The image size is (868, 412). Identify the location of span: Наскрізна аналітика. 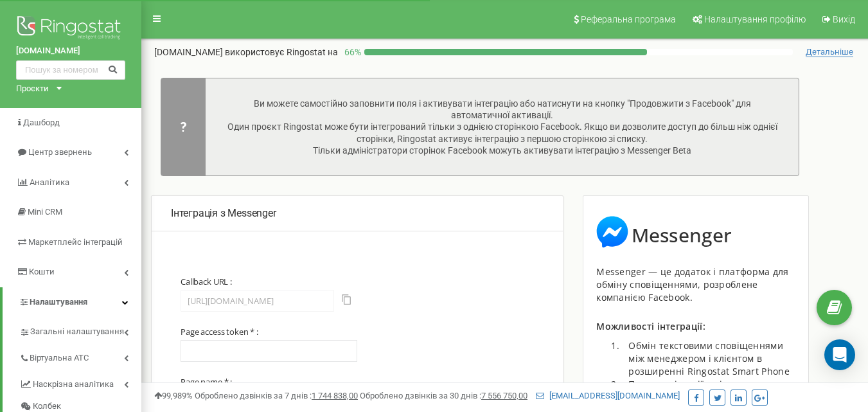
(73, 384).